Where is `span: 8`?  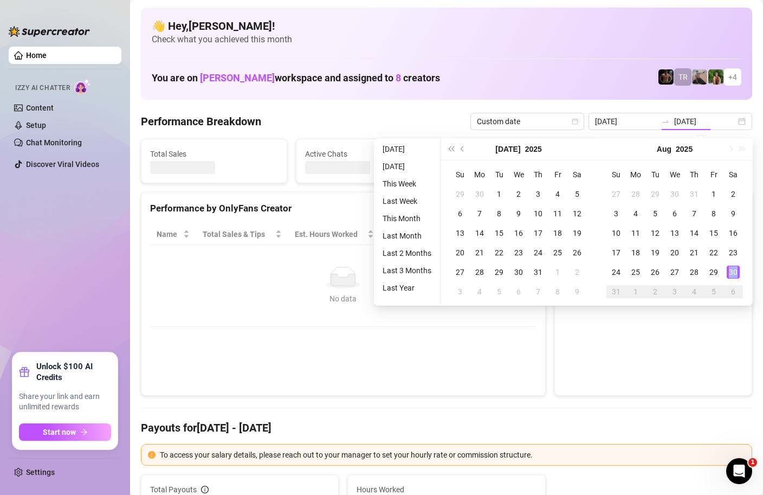 span: 8 is located at coordinates (398, 78).